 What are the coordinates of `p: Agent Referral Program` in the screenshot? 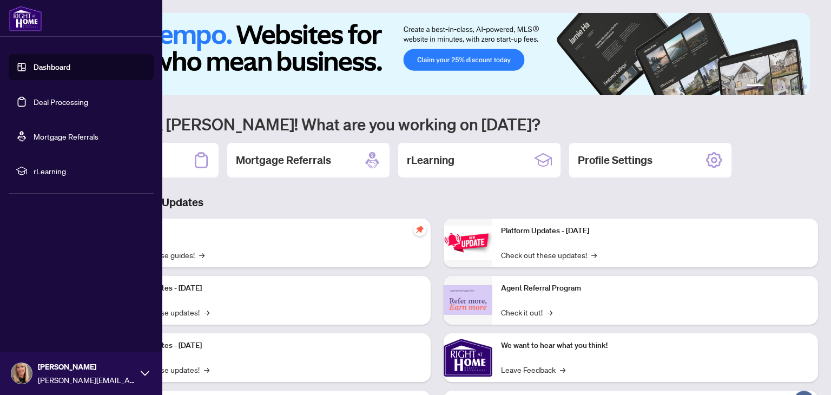 It's located at (655, 288).